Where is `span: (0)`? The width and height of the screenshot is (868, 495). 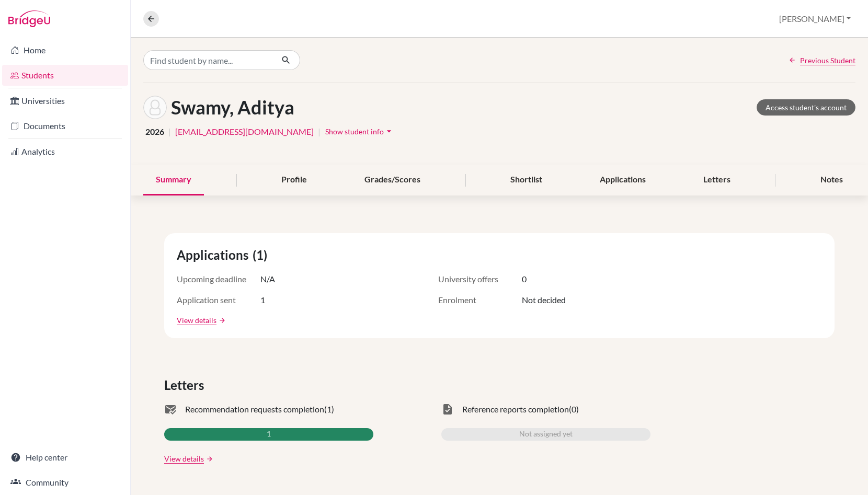 span: (0) is located at coordinates (574, 409).